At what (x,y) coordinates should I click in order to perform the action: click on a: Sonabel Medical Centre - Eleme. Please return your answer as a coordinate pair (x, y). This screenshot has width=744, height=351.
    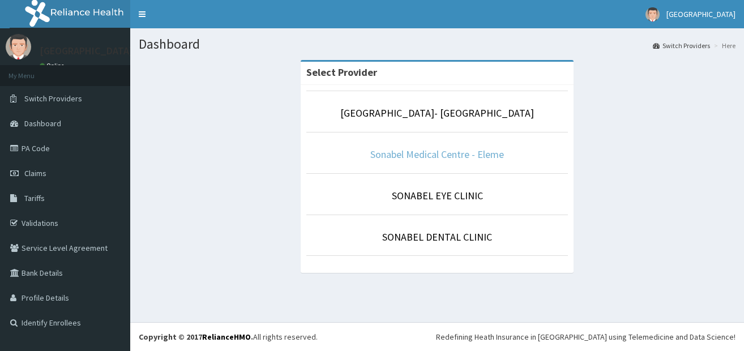
    Looking at the image, I should click on (437, 154).